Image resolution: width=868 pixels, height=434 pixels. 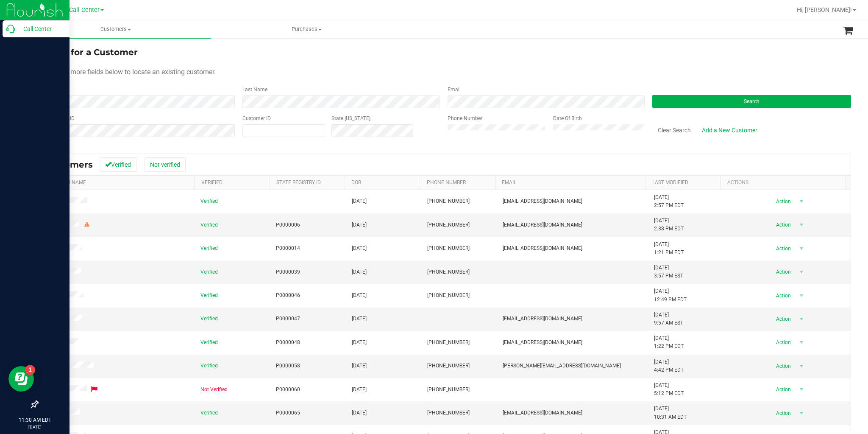 I want to click on span: Use one or more fields below to locate an existing customer., so click(x=126, y=72).